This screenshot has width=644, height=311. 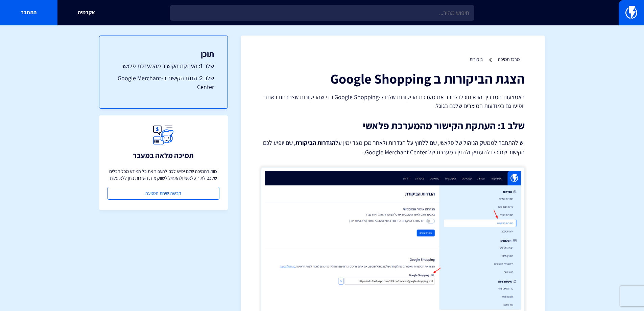 I want to click on h3: תמיכה מלאה במעבר, so click(x=163, y=155).